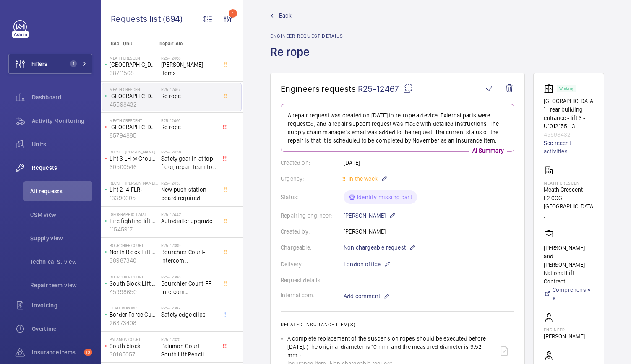 This screenshot has height=364, width=631. Describe the element at coordinates (187, 44) in the screenshot. I see `p: Repair title` at that location.